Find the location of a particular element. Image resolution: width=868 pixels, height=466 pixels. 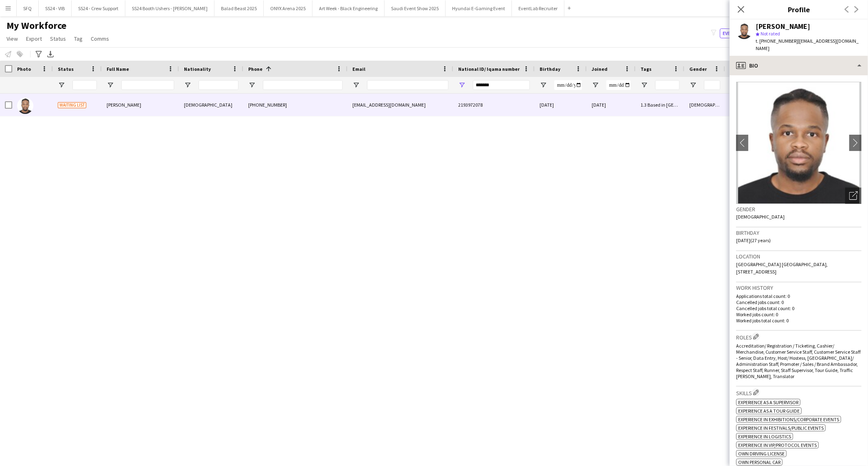

div: Bio is located at coordinates (799, 65).